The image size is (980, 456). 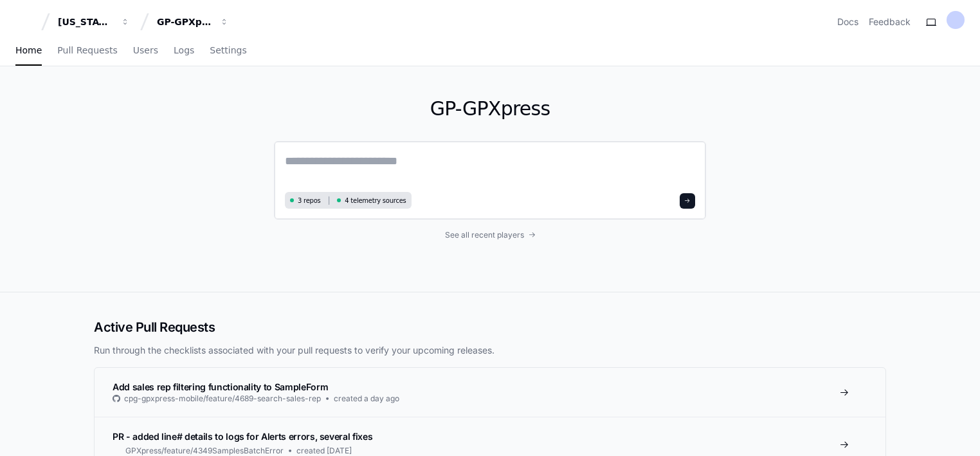 What do you see at coordinates (490, 392) in the screenshot?
I see `a: Add sales rep filtering functionality to SampleFormcpg-gpxpress-mobile/feature/4689-search-sales-...` at bounding box center [490, 392].